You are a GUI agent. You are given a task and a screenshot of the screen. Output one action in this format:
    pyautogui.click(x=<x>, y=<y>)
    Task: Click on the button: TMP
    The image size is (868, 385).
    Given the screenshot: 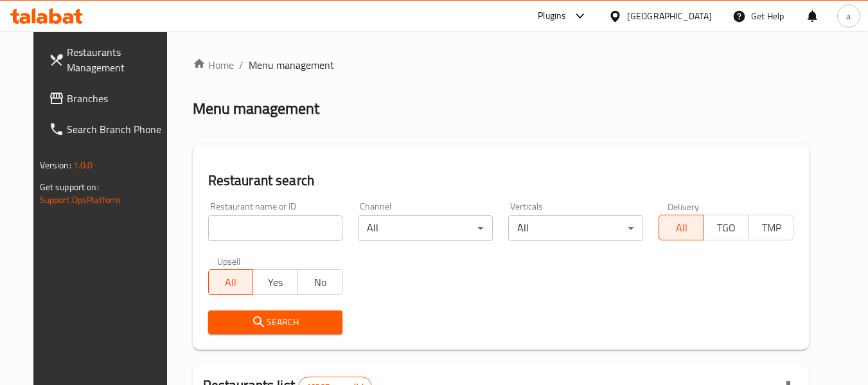 What is the action you would take?
    pyautogui.click(x=771, y=228)
    